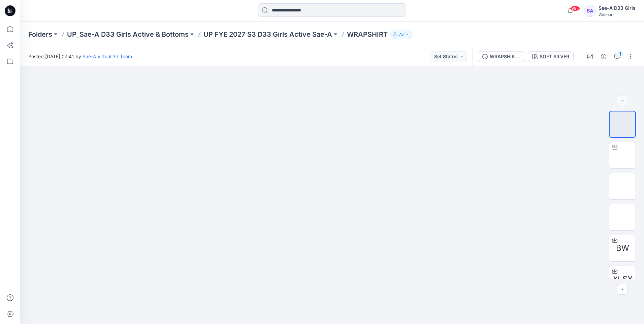 The image size is (644, 324). I want to click on p: 73, so click(401, 34).